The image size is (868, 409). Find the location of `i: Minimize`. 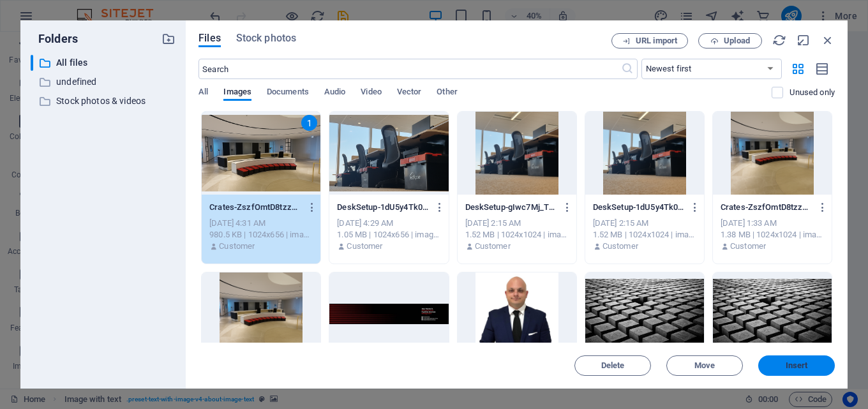

i: Minimize is located at coordinates (804, 40).